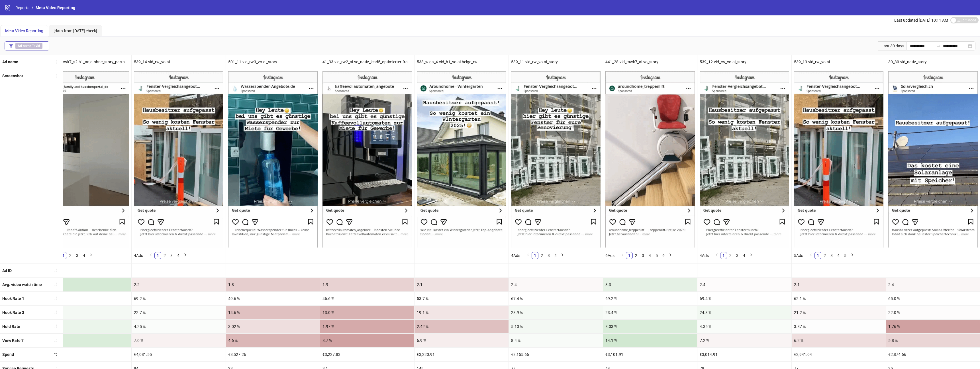 This screenshot has width=980, height=369. What do you see at coordinates (179, 159) in the screenshot?
I see `img: Screenshot 6902461537271` at bounding box center [179, 159].